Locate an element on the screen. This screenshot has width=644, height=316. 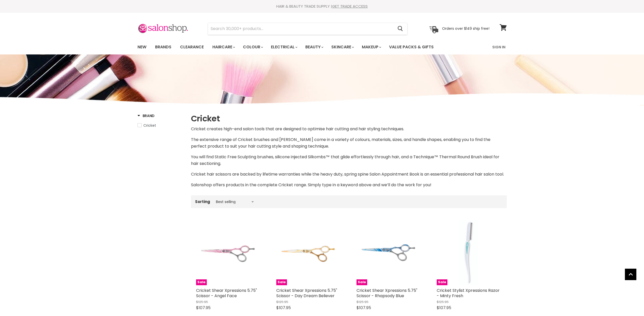
a: Haircare is located at coordinates (223, 47).